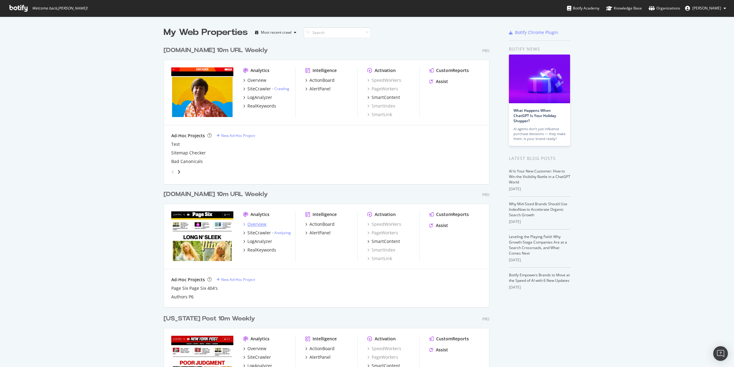 This screenshot has width=734, height=367. Describe the element at coordinates (266, 89) in the screenshot. I see `a: SiteCrawler- Crawling` at that location.